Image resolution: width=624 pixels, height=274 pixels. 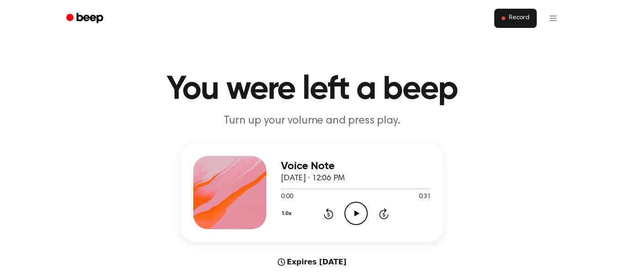 I want to click on p: Turn up your volume and press play., so click(x=312, y=121).